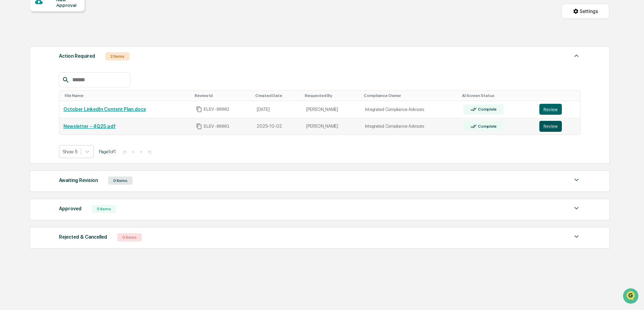  What do you see at coordinates (65, 20) in the screenshot?
I see `p: How can we help?` at bounding box center [65, 20].